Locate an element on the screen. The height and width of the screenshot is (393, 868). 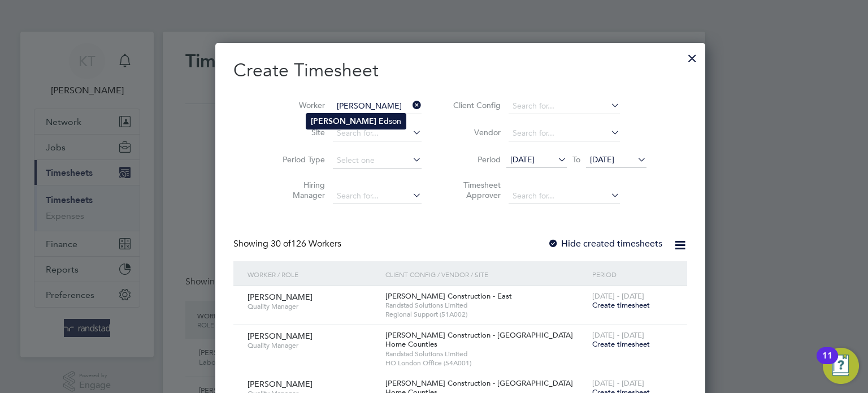
label: Client Config is located at coordinates (475, 105).